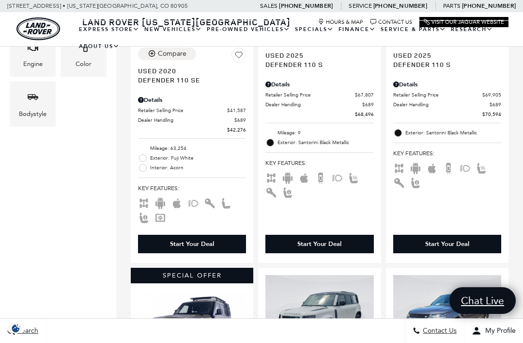 This screenshot has height=343, width=523. I want to click on a: Retailer Selling Price $69,905, so click(447, 95).